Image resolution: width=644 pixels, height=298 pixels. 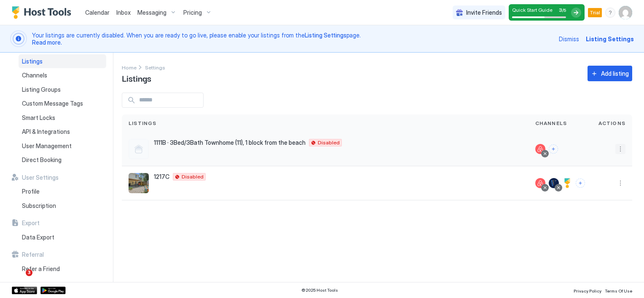 What do you see at coordinates (155, 67) in the screenshot?
I see `a: Settings` at bounding box center [155, 67].